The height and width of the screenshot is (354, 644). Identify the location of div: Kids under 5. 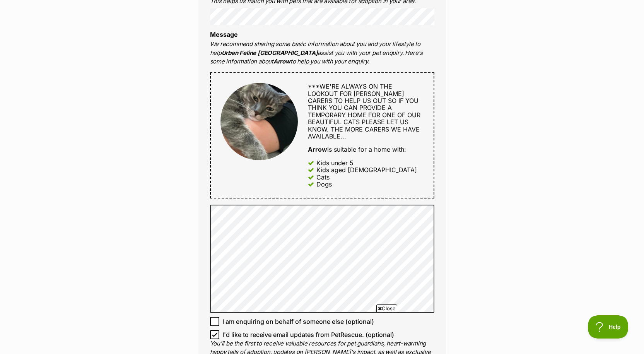
(335, 163).